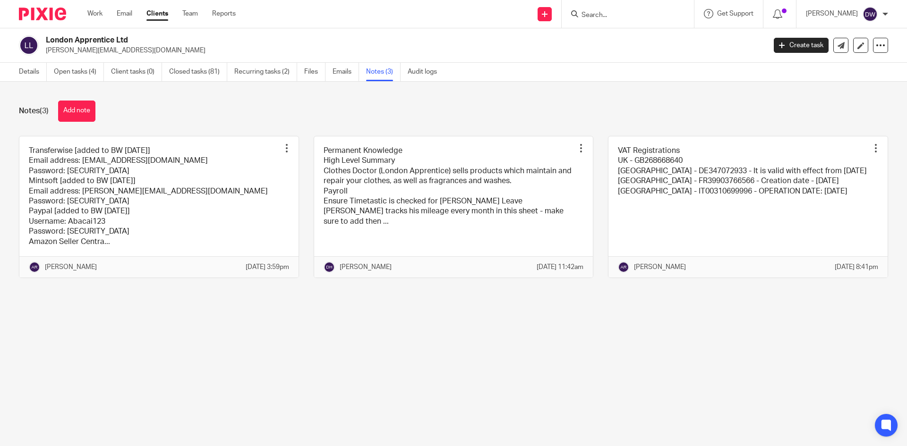 Image resolution: width=907 pixels, height=446 pixels. I want to click on span: Get Support, so click(735, 14).